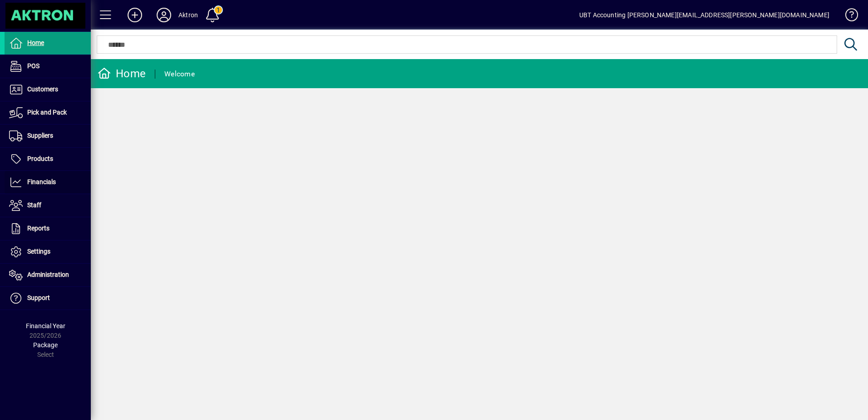  Describe the element at coordinates (47, 112) in the screenshot. I see `a: Pick and Pack` at that location.